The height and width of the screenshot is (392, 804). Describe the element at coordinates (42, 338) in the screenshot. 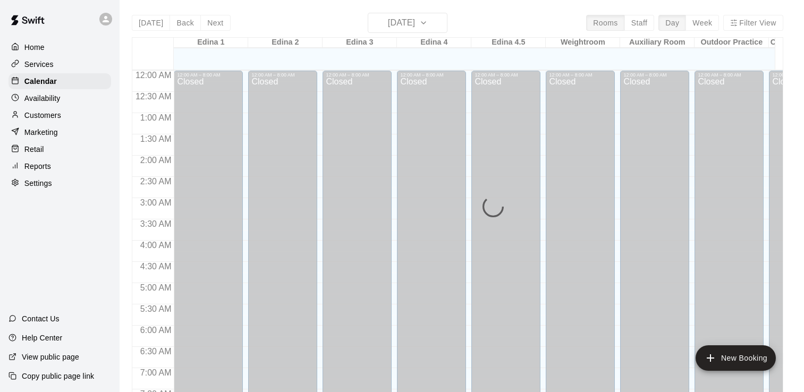

I see `p: Help Center` at that location.